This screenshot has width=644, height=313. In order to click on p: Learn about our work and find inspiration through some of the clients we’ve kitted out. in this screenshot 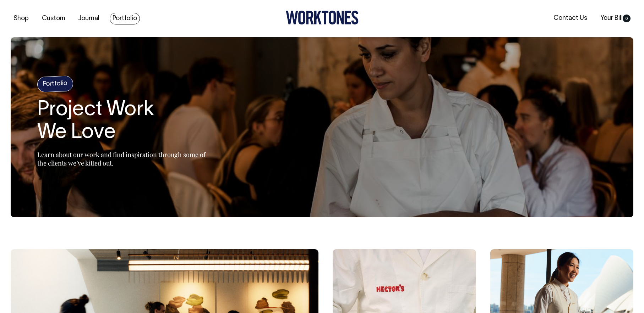, I will do `click(126, 159)`.